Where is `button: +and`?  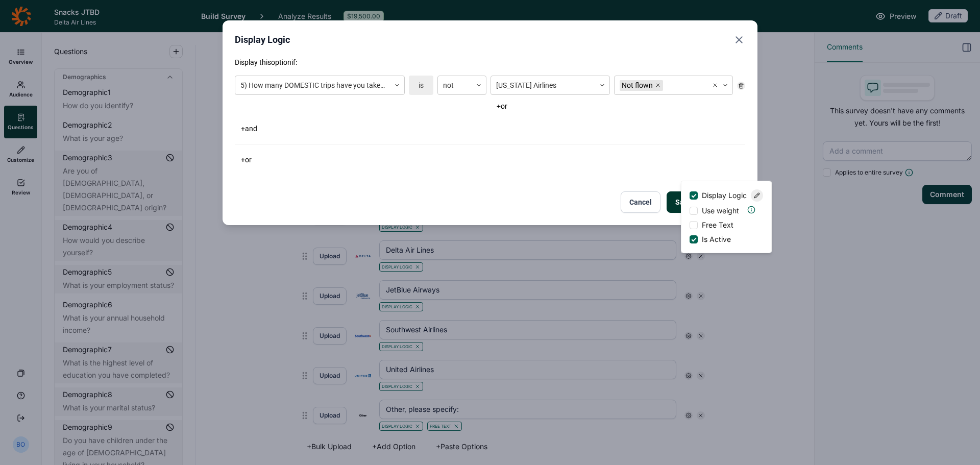 button: +and is located at coordinates (249, 129).